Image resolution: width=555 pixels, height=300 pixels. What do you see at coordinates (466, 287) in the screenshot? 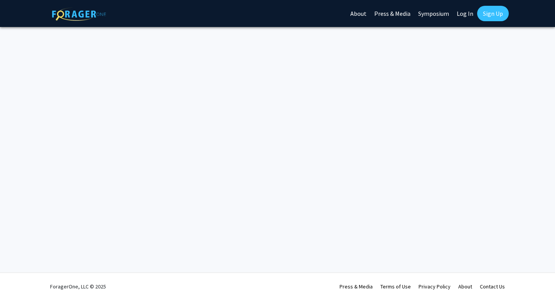
I see `a: About` at bounding box center [466, 287].